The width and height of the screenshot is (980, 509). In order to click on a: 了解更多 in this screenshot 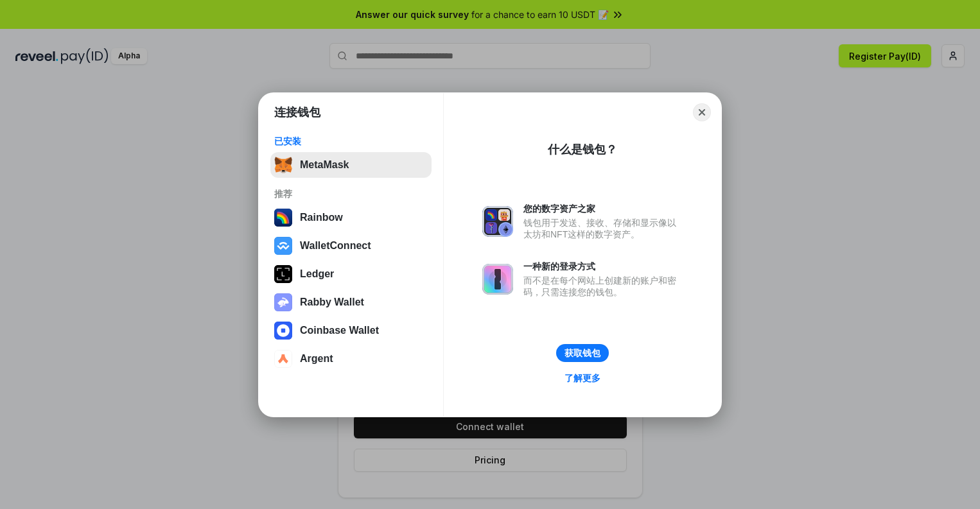, I will do `click(582, 378)`.